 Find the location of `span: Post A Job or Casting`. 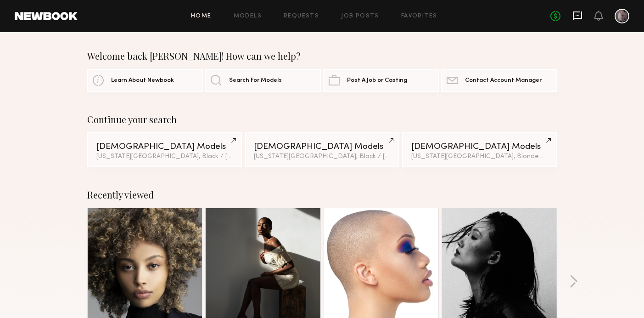

span: Post A Job or Casting is located at coordinates (377, 81).